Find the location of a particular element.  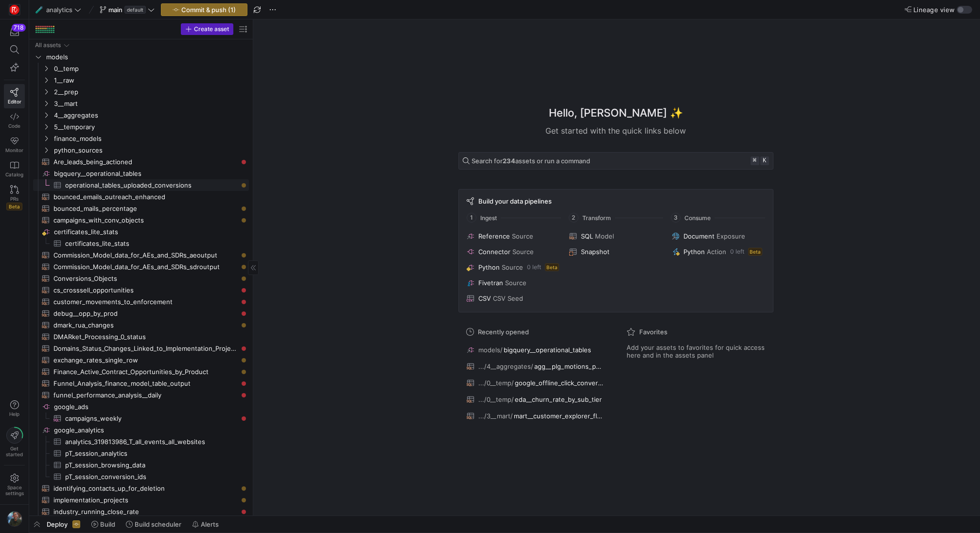

span: PRs is located at coordinates (14, 199).